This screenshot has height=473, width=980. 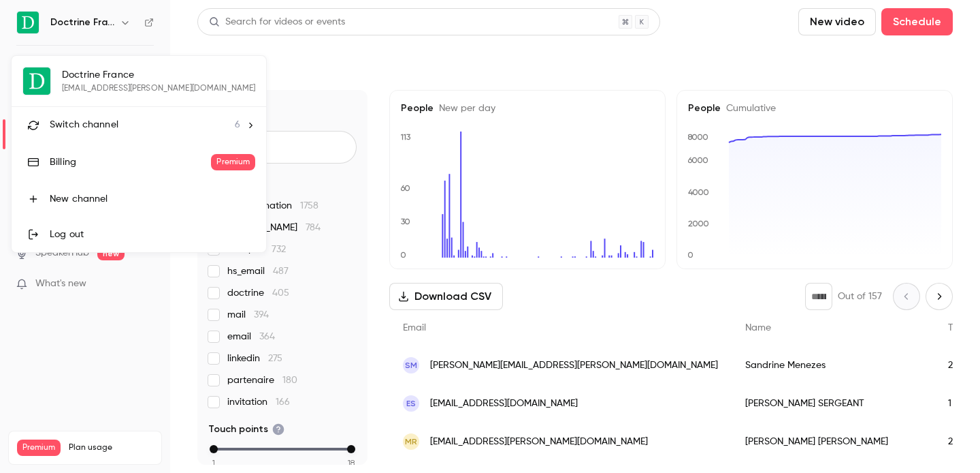 I want to click on div: Billing, so click(x=130, y=162).